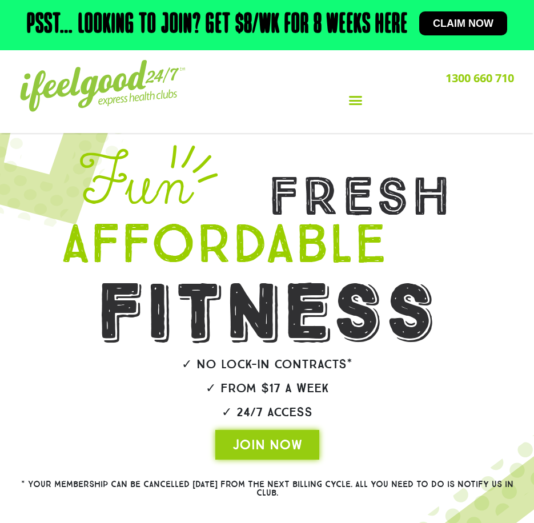  Describe the element at coordinates (463, 23) in the screenshot. I see `span: Claim now` at that location.